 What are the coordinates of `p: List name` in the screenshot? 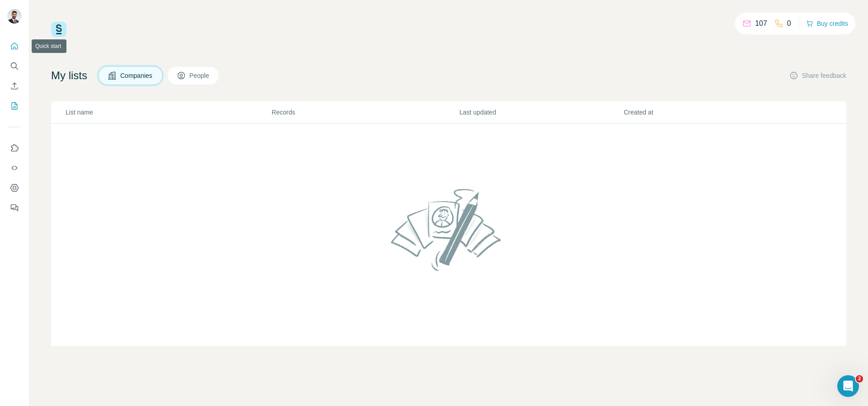 It's located at (168, 112).